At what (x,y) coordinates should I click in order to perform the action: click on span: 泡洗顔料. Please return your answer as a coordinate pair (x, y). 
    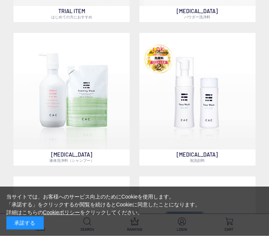
    Looking at the image, I should click on (198, 160).